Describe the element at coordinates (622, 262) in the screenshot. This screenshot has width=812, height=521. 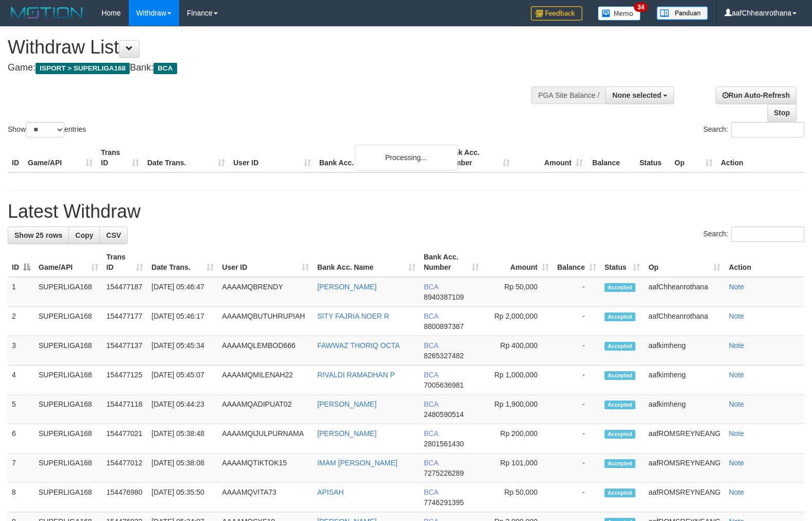
I see `th: Status: activate to sort column ascending` at that location.